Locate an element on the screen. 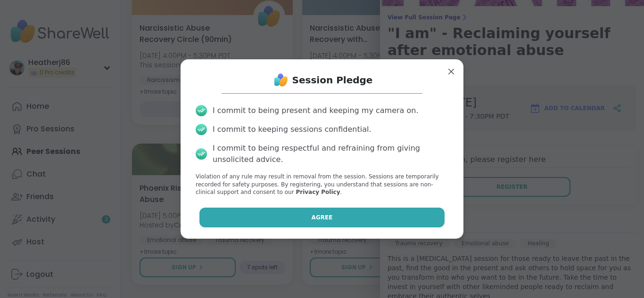 This screenshot has height=298, width=644. p: Violation of any rule may result in removal from the session. Sessions are temporarily recorded f... is located at coordinates (322, 185).